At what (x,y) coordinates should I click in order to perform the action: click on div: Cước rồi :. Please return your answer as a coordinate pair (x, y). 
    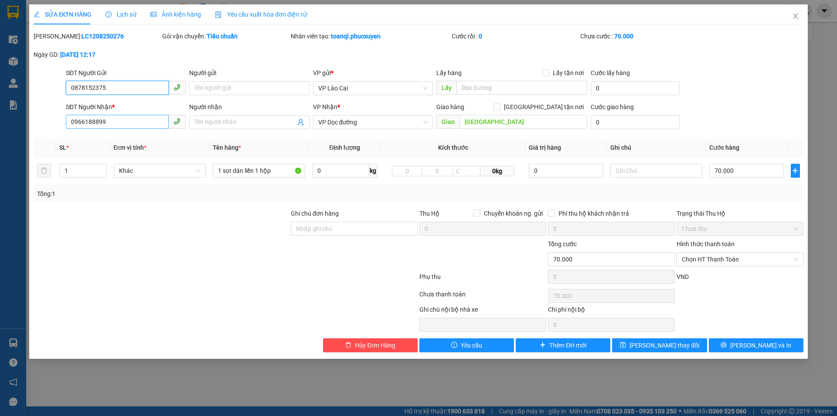
    Looking at the image, I should click on (515, 36).